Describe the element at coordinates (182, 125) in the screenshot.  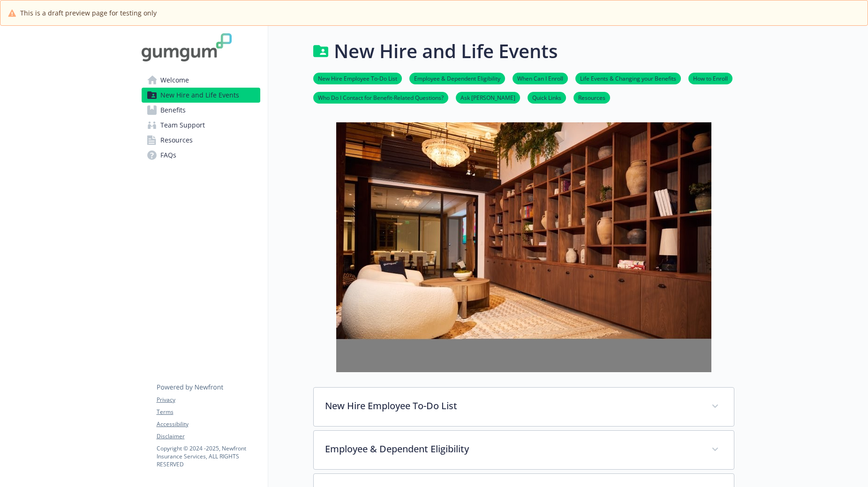
I see `span: Team Support` at that location.